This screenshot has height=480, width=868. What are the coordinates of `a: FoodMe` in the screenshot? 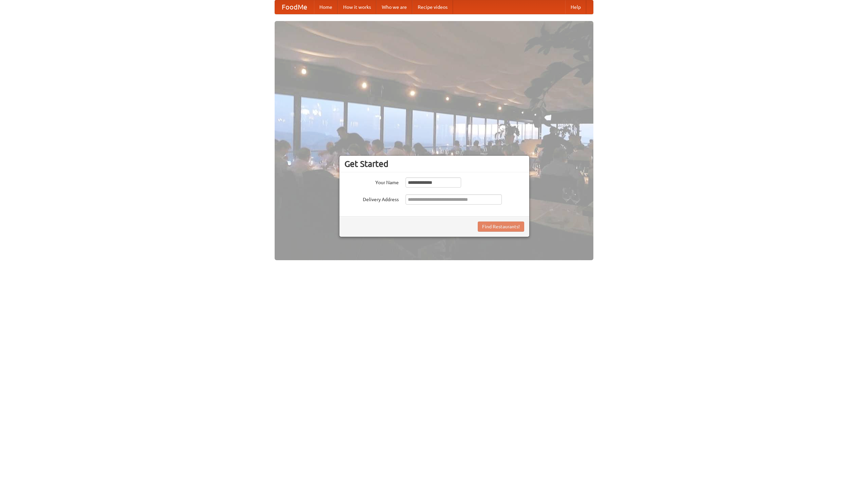 It's located at (294, 7).